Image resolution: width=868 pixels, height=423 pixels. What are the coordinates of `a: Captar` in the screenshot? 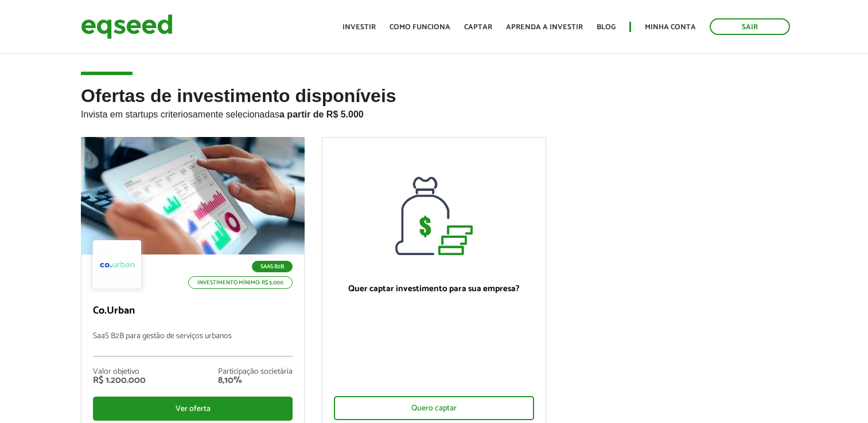 It's located at (477, 27).